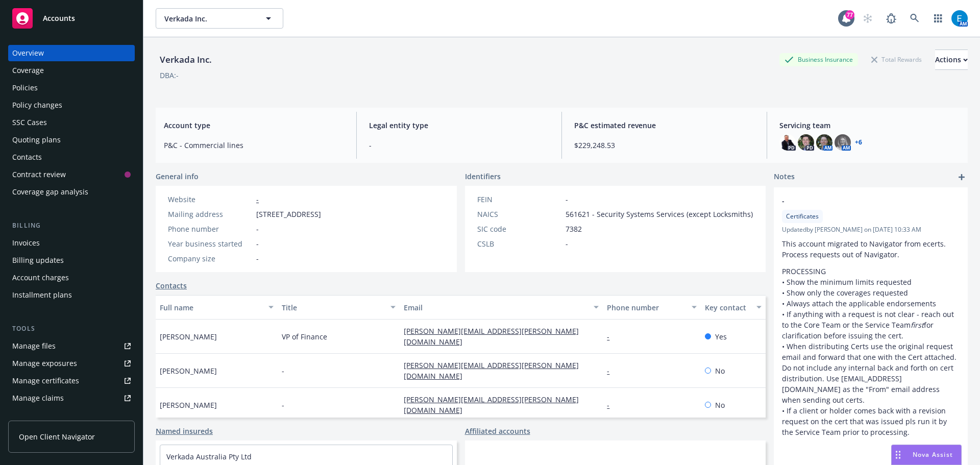  Describe the element at coordinates (459, 125) in the screenshot. I see `span: Legal entity type` at that location.